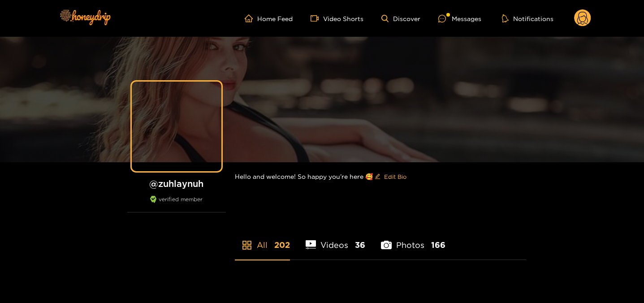 The height and width of the screenshot is (303, 644). Describe the element at coordinates (439, 245) in the screenshot. I see `span: 166` at that location.